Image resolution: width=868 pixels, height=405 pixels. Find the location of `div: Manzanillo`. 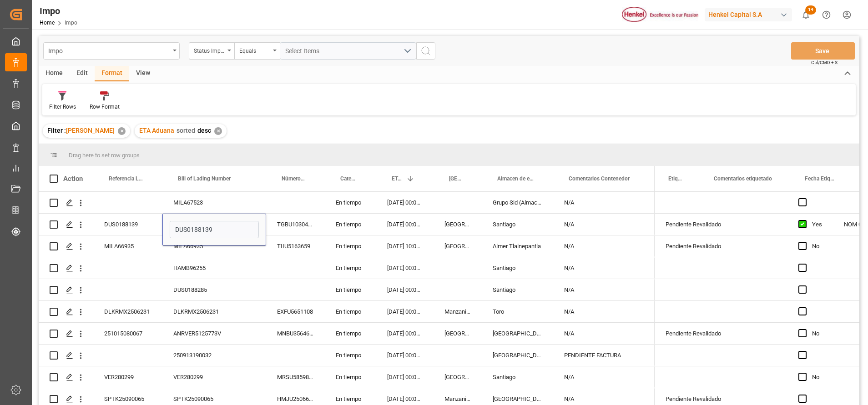

div: Manzanillo is located at coordinates (457, 311).